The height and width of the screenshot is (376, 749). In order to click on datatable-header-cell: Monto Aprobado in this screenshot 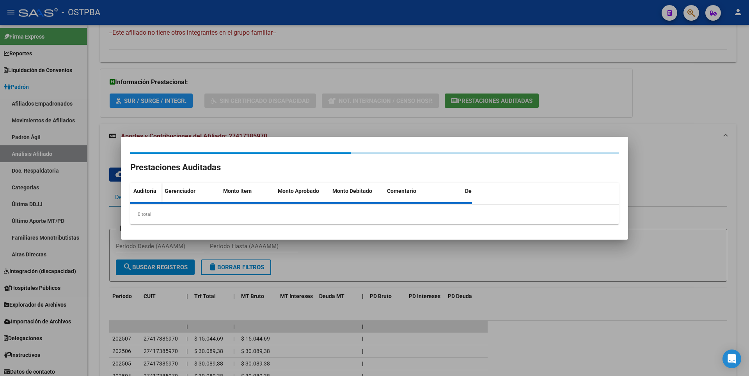, I will do `click(302, 199)`.